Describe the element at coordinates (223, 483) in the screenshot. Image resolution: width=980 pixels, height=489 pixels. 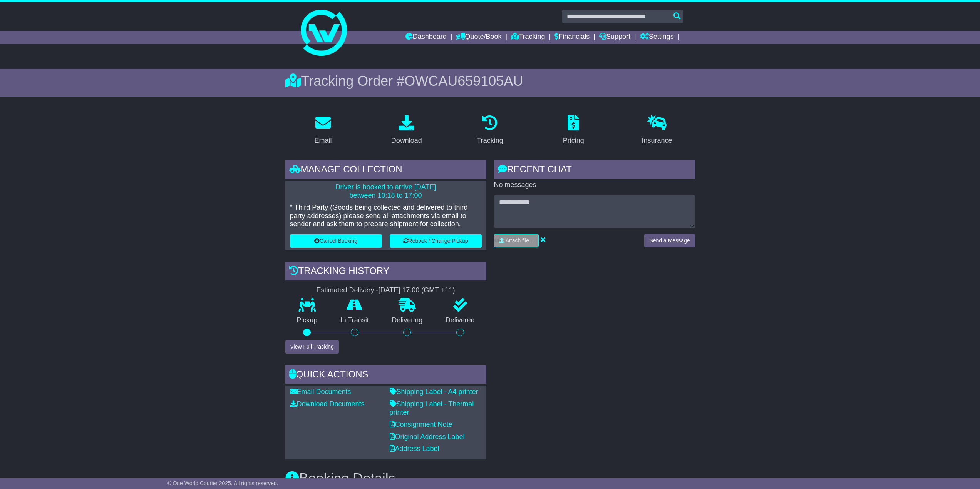
I see `span: © One World Courier 2025. All rights reserved.` at that location.